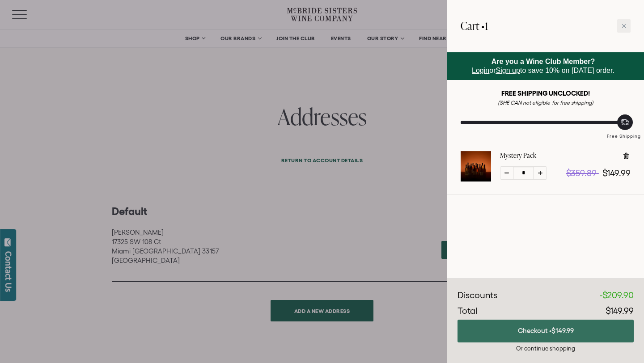  What do you see at coordinates (624, 132) in the screenshot?
I see `div: Free Shipping` at bounding box center [624, 132].